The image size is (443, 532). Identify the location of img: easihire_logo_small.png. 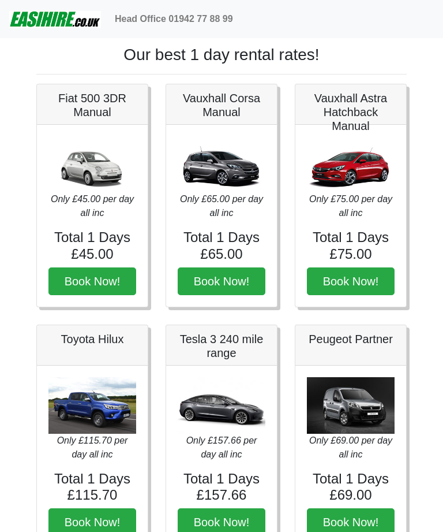
(55, 19).